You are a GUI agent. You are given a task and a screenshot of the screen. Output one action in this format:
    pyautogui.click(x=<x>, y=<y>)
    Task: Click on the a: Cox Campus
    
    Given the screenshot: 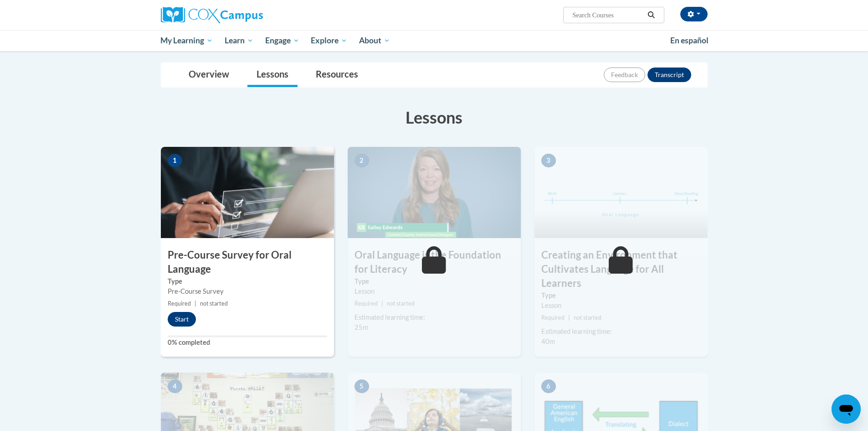 What is the action you would take?
    pyautogui.click(x=247, y=15)
    